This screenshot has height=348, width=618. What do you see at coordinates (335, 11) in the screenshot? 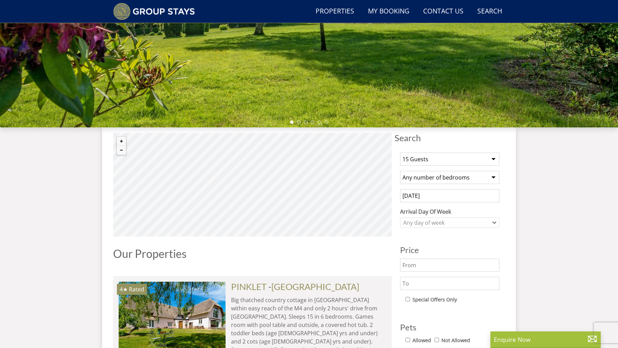
I see `a: Properties` at bounding box center [335, 11].